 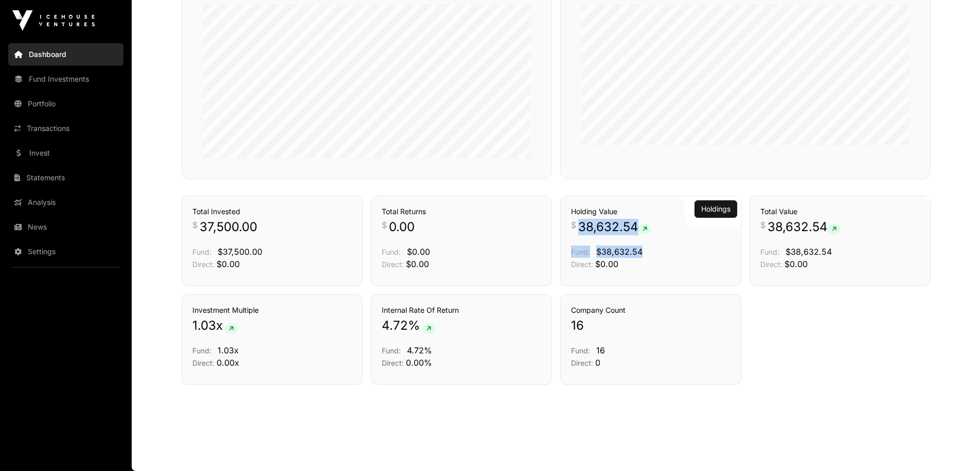 I want to click on img: Icehouse Ventures Logo, so click(x=53, y=20).